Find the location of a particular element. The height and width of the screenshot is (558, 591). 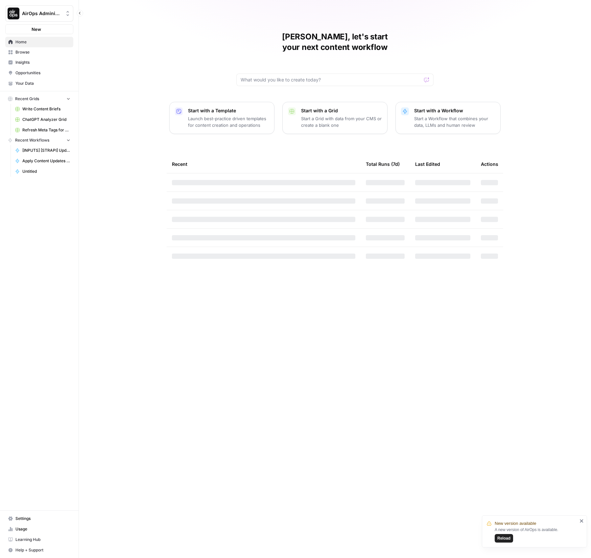

span: Usage is located at coordinates (43, 529).